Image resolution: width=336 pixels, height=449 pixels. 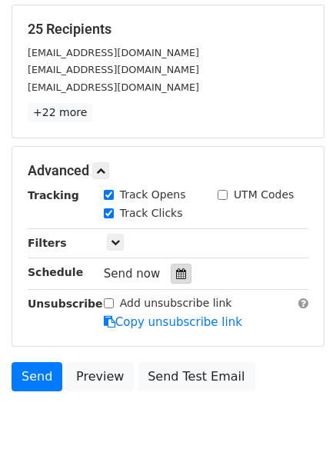 I want to click on label: Track Clicks, so click(x=151, y=213).